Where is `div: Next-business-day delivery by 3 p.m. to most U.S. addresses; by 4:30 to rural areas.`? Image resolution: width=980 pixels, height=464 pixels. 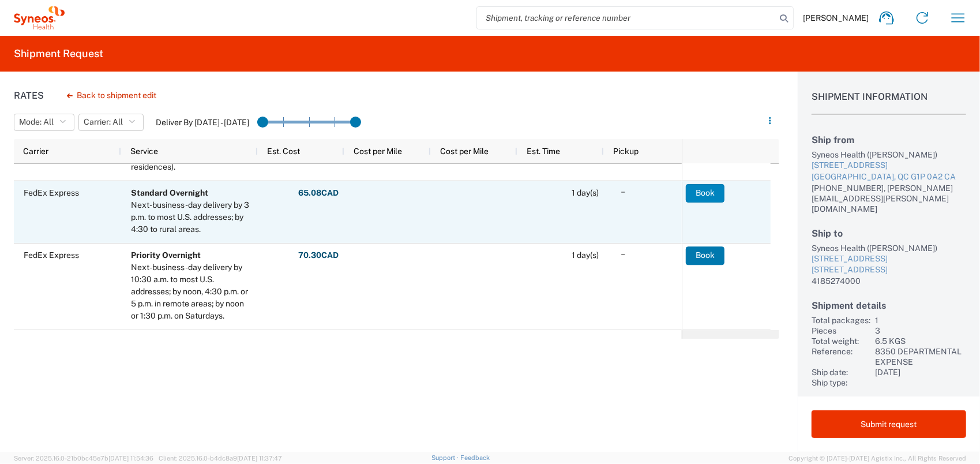 div: Next-business-day delivery by 3 p.m. to most U.S. addresses; by 4:30 to rural areas. is located at coordinates (191, 217).